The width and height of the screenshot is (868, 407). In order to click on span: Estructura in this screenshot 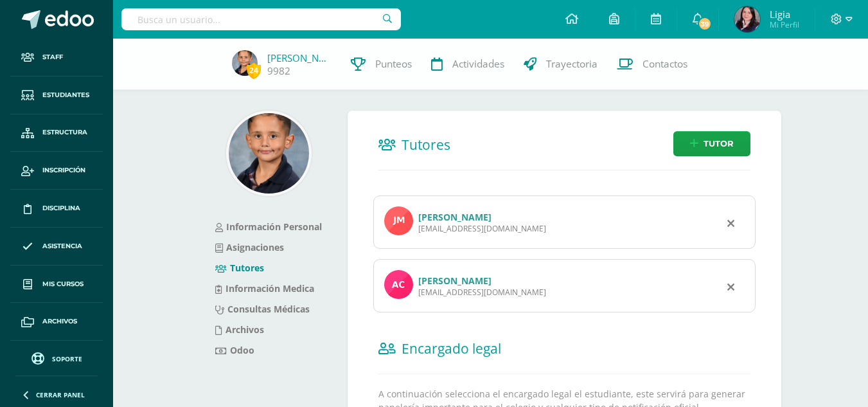, I will do `click(65, 132)`.